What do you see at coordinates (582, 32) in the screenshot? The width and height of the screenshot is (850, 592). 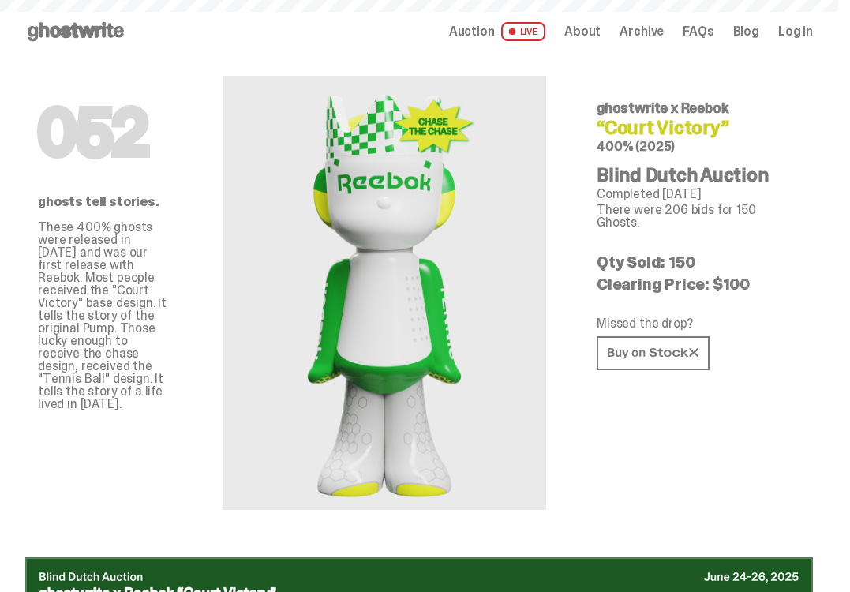 I see `span: About` at bounding box center [582, 32].